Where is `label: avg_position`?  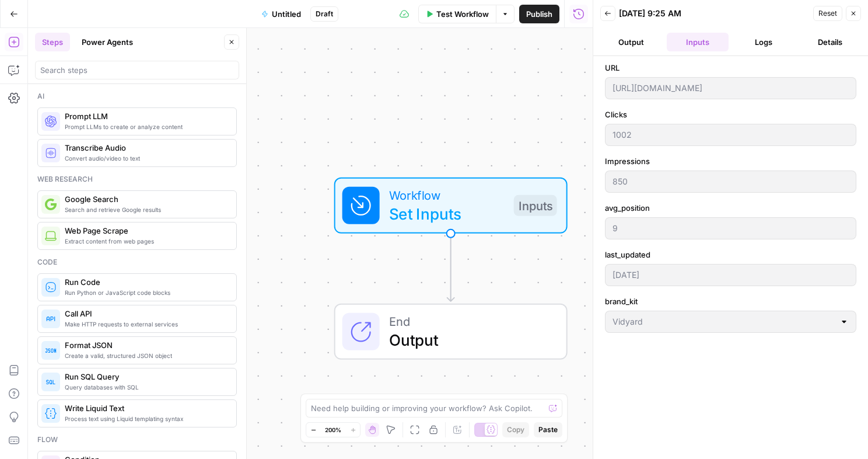
label: avg_position is located at coordinates (731, 208).